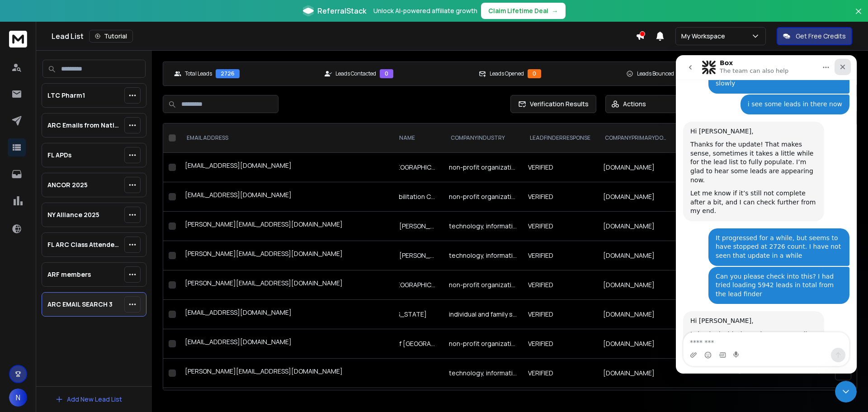  I want to click on p: Unlock AI-powered affiliate growth, so click(426, 11).